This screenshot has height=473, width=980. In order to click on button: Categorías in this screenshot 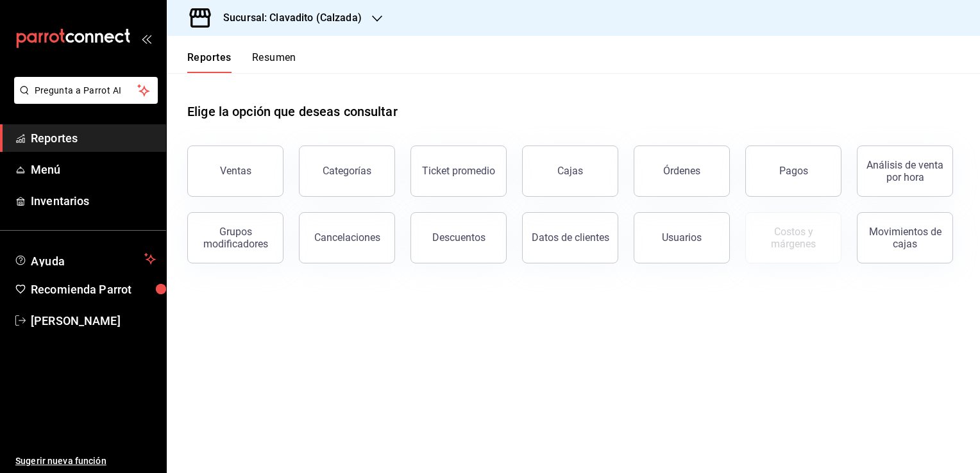, I will do `click(347, 171)`.